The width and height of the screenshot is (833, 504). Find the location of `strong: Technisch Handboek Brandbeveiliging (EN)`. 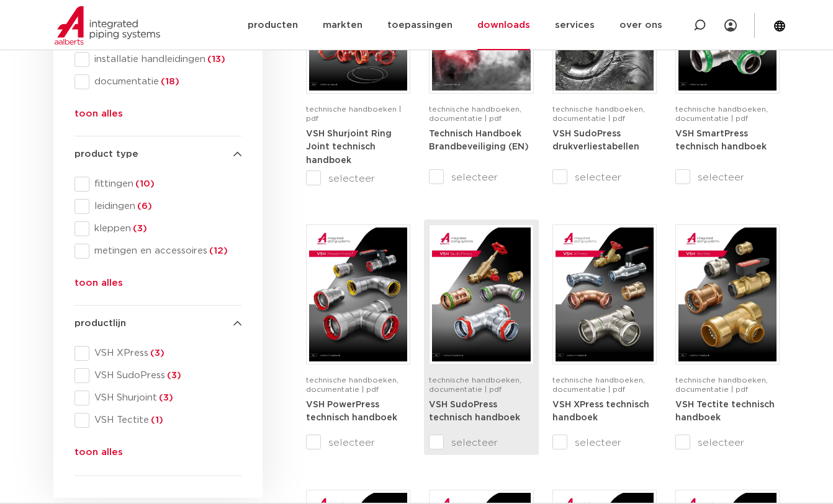

strong: Technisch Handboek Brandbeveiliging (EN) is located at coordinates (478, 141).